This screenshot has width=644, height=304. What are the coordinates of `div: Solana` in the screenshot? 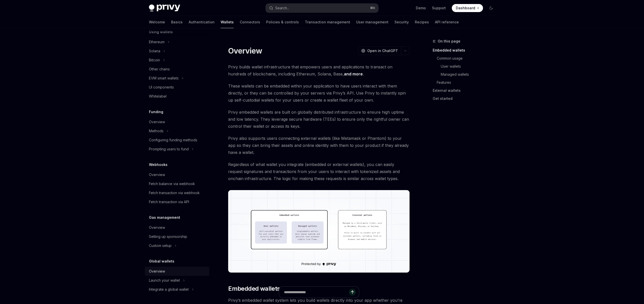 It's located at (155, 51).